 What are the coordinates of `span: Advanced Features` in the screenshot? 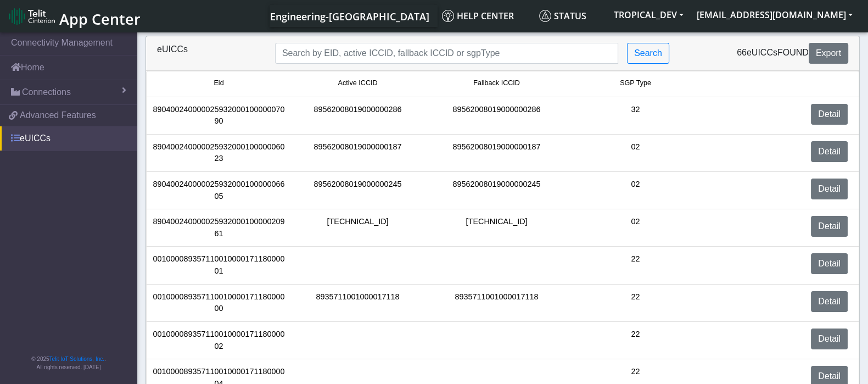 It's located at (58, 115).